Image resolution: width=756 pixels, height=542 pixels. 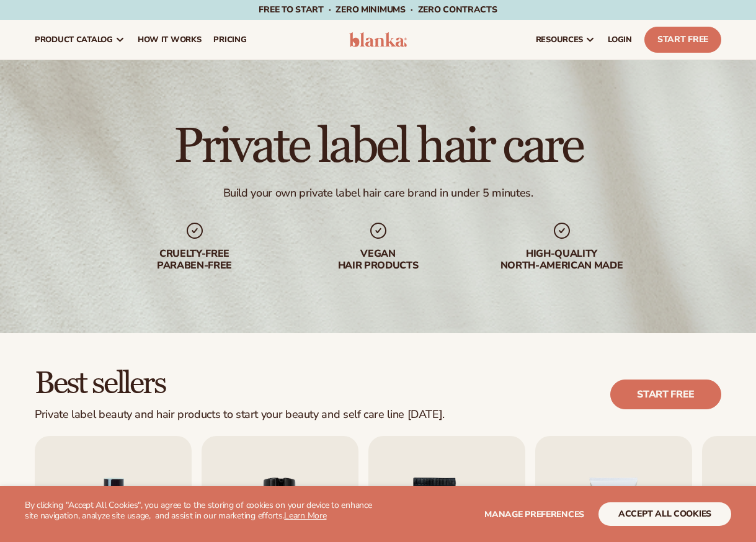 What do you see at coordinates (534, 514) in the screenshot?
I see `span: Manage preferences` at bounding box center [534, 514].